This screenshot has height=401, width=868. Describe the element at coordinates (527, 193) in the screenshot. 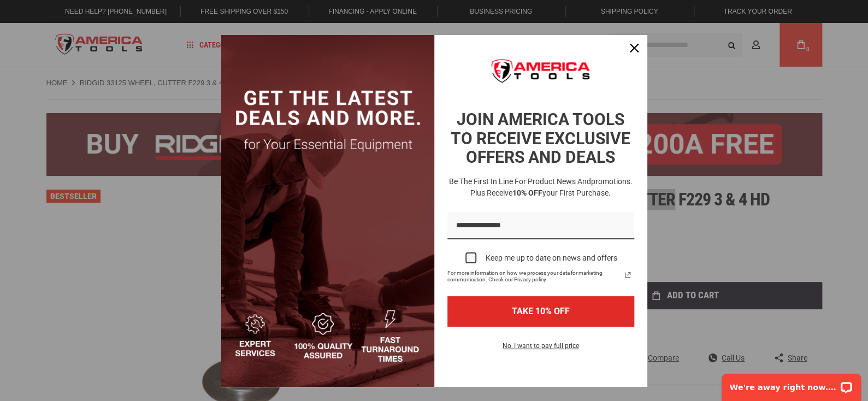

I see `strong: 10% OFF` at that location.